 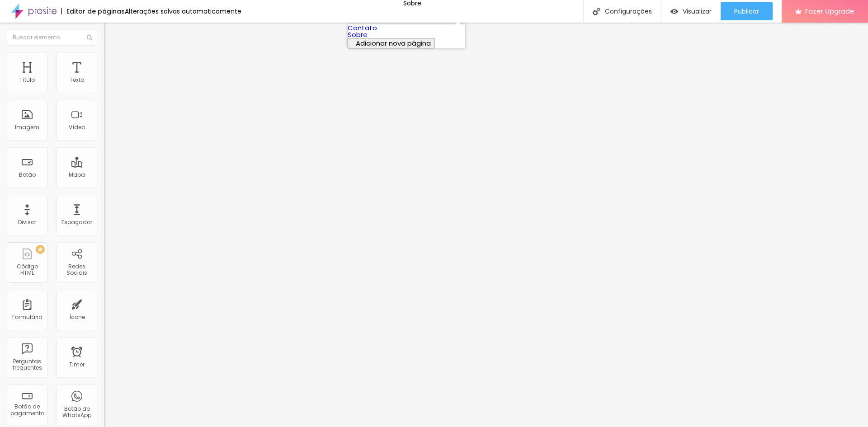 What do you see at coordinates (77, 128) in the screenshot?
I see `div: Vídeo` at bounding box center [77, 128].